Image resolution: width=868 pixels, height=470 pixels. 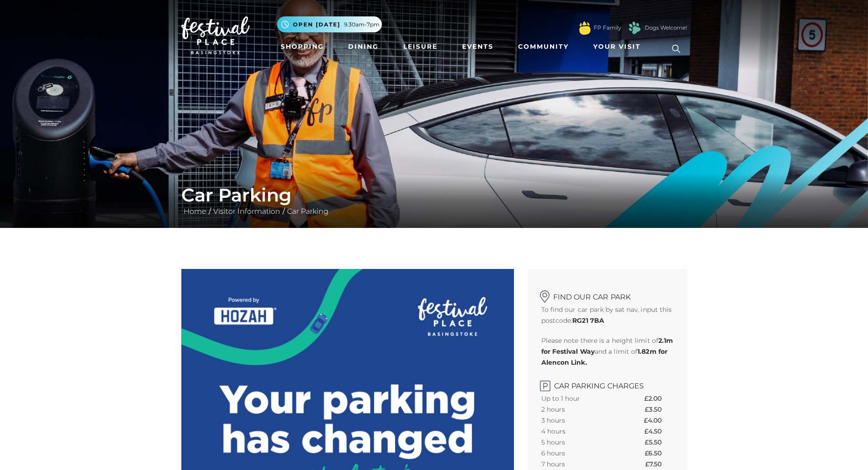 I want to click on a: FP Family, so click(x=607, y=28).